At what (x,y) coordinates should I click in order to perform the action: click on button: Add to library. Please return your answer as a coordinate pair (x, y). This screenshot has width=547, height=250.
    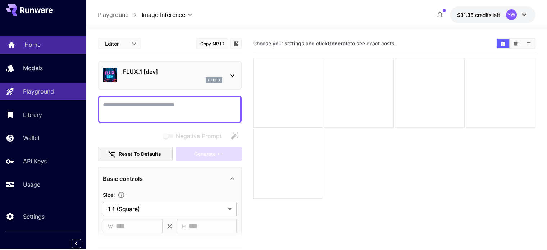
    Looking at the image, I should click on (236, 44).